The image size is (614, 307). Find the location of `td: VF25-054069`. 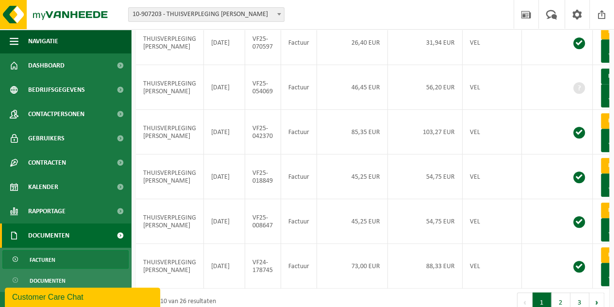

td: VF25-054069 is located at coordinates (263, 87).